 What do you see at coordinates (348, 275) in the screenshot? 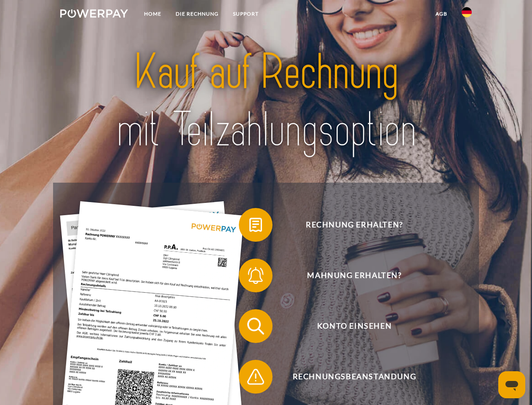
I see `a: Mahnung erhalten?` at bounding box center [348, 275].